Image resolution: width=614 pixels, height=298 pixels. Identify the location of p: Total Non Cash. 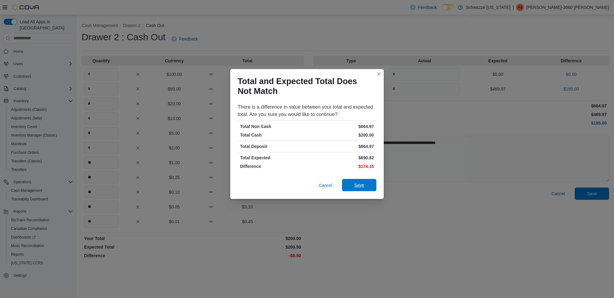
(273, 127).